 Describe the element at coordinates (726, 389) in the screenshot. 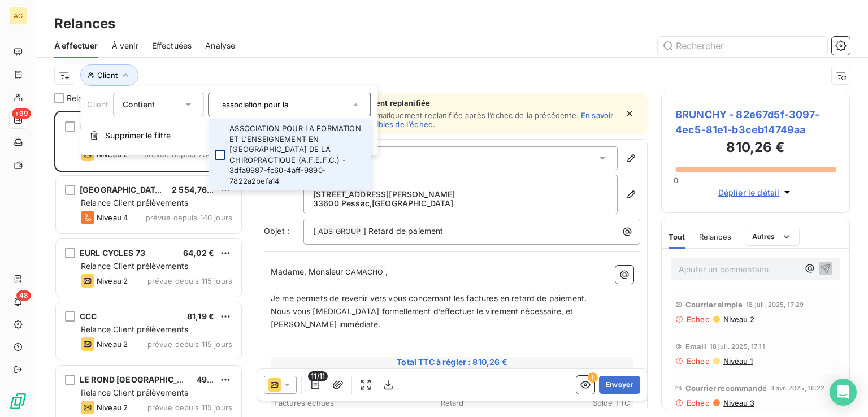

I see `span: Courrier recommandé` at that location.